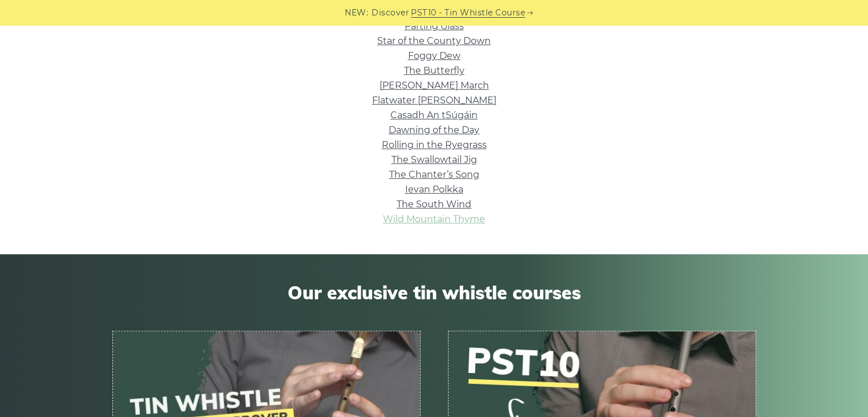  Describe the element at coordinates (434, 219) in the screenshot. I see `a: Wild Mountain Thyme` at that location.